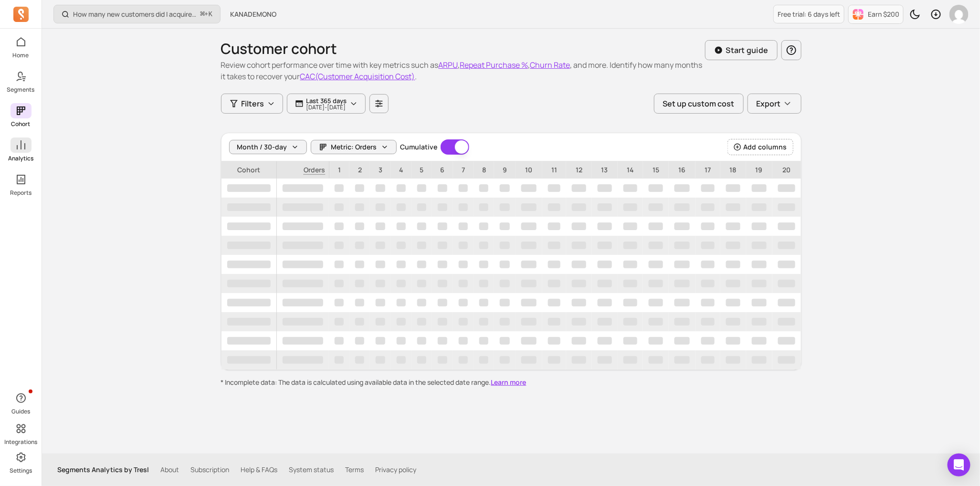  I want to click on p: How many new customers did I acquire this period?, so click(134, 14).